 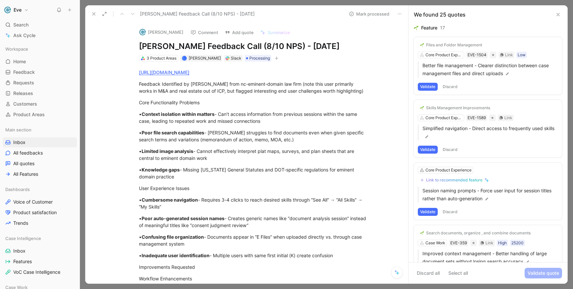 What do you see at coordinates (40, 262) in the screenshot?
I see `a: Features` at bounding box center [40, 262].